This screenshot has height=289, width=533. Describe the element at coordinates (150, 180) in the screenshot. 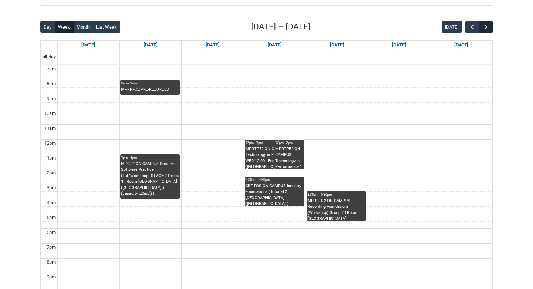

I see `div: MPCT2 ON-CAMPUS Creative Software Practice (Tut/Workshop) STAGE 2 Group 1 | Room [GEOGRAPHIC_DATA...` at that location.